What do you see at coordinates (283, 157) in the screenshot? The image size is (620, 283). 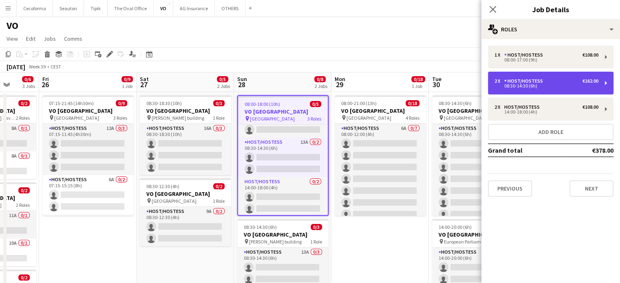 I see `app-card-role: Host/Hostess13A0/208:30-14:30 (6h)` at bounding box center [283, 157].